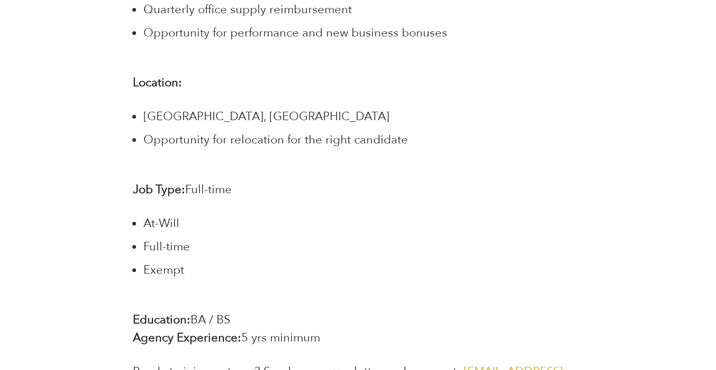 The height and width of the screenshot is (370, 716). I want to click on p: BA / BS 5 yrs minimum, so click(358, 328).